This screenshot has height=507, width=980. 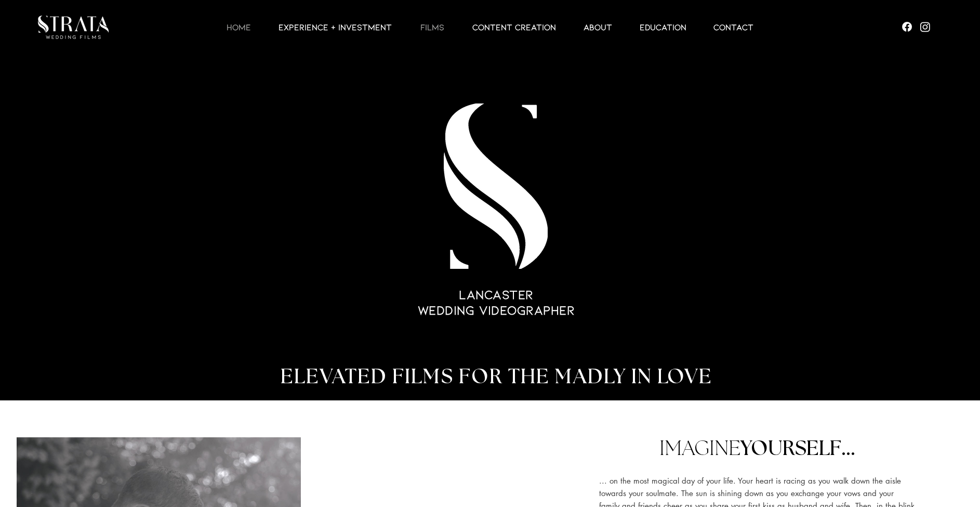 What do you see at coordinates (597, 27) in the screenshot?
I see `a: ABOUT` at bounding box center [597, 27].